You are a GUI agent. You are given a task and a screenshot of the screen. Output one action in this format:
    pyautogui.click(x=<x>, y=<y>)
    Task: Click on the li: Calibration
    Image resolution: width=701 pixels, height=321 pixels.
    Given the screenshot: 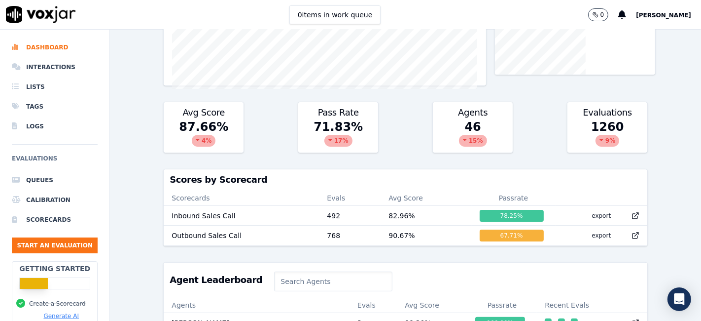 What is the action you would take?
    pyautogui.click(x=55, y=200)
    